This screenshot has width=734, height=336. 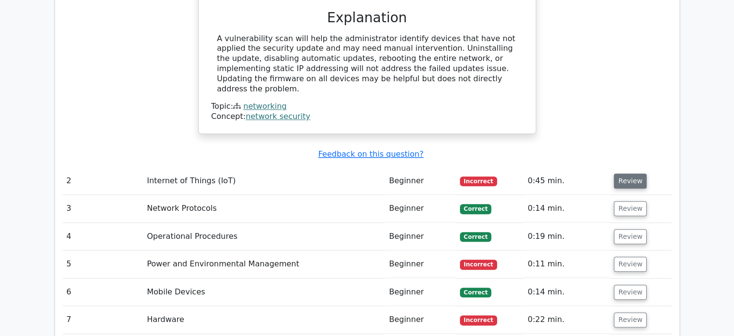 What do you see at coordinates (567, 181) in the screenshot?
I see `td: 0:45 min.` at bounding box center [567, 181].